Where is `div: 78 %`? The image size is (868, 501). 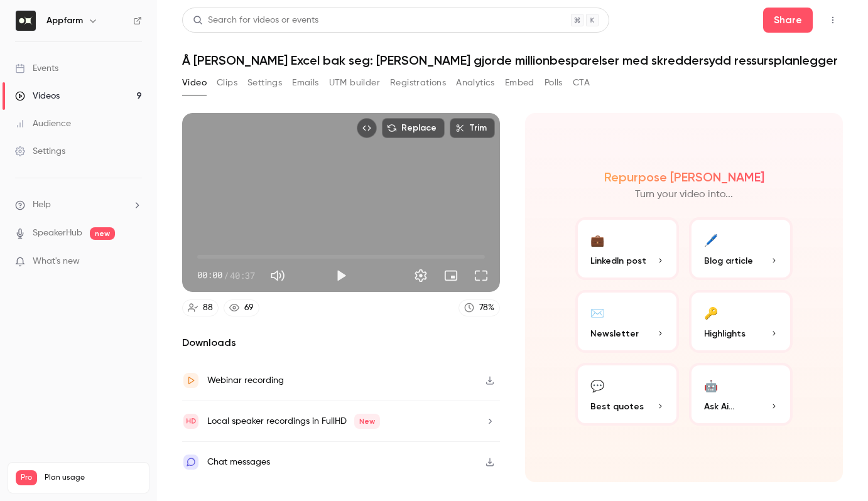 div: 78 % is located at coordinates (487, 307).